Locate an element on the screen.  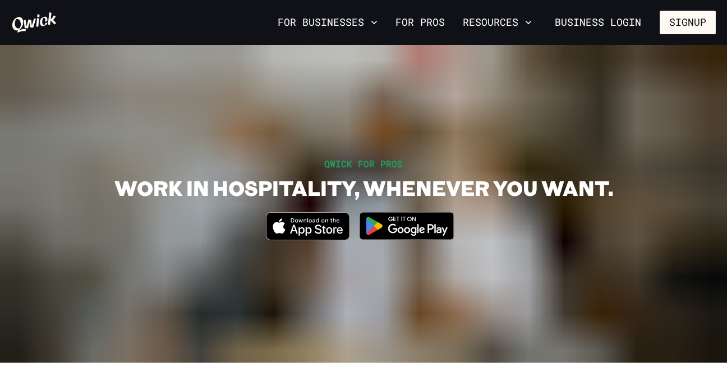
button: Resources is located at coordinates (497, 22).